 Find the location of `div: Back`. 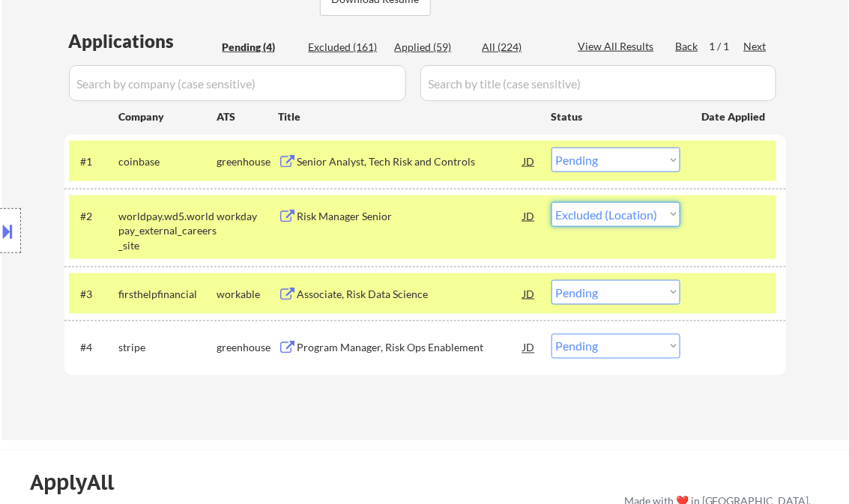

div: Back is located at coordinates (688, 46).